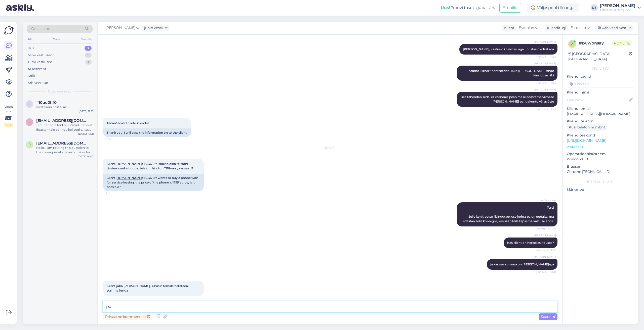 This screenshot has width=644, height=330. Describe the element at coordinates (586, 127) in the screenshot. I see `div: Küsi telefoninumbrit` at that location.